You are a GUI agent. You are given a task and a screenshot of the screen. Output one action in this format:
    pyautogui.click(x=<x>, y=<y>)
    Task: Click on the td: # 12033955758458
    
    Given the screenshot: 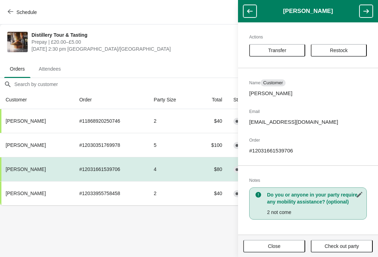 What is the action you would take?
    pyautogui.click(x=111, y=193)
    